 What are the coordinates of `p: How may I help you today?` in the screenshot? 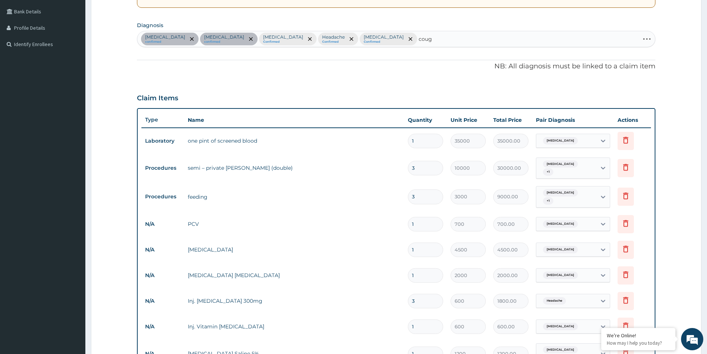 It's located at (638, 342).